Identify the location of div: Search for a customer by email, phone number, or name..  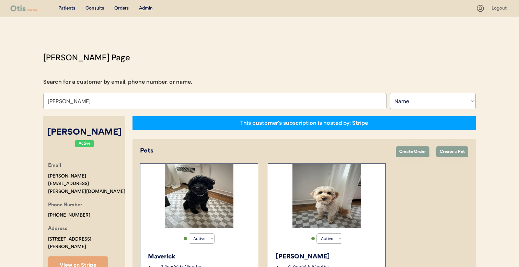
(118, 82).